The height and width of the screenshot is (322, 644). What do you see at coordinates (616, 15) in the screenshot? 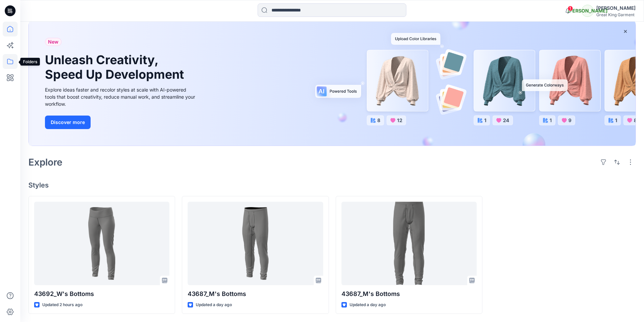
I see `div: Great King Garment` at bounding box center [616, 15].